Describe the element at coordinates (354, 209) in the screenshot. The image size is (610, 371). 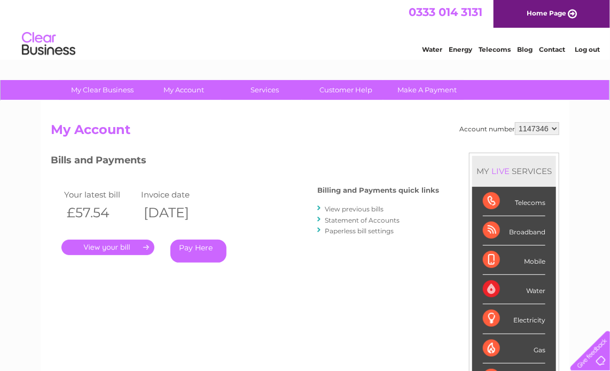
I see `a: View previous bills` at that location.